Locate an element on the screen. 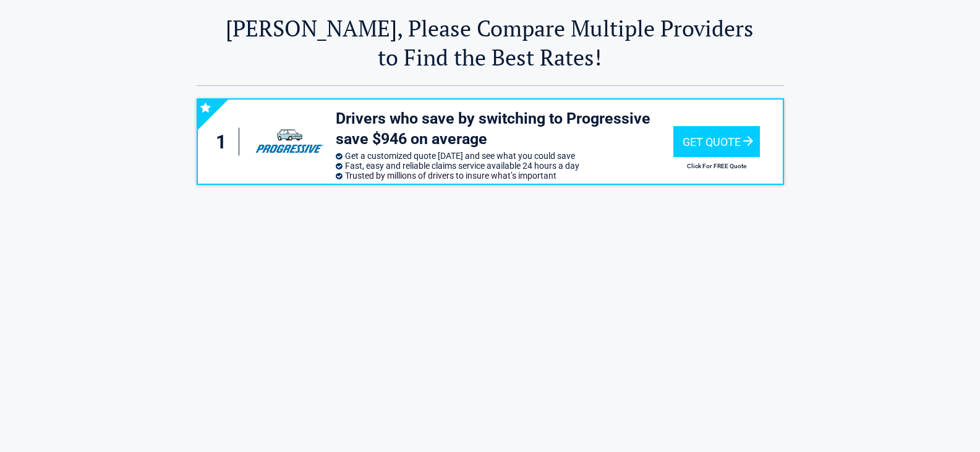  h3: Drivers who save by switching to Progressive save $946 on average is located at coordinates (505, 129).